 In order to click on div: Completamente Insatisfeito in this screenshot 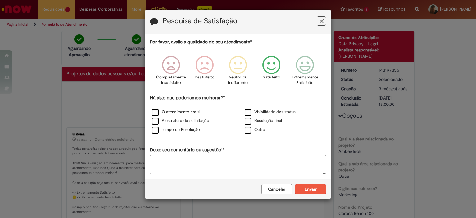, I will do `click(171, 72)`.